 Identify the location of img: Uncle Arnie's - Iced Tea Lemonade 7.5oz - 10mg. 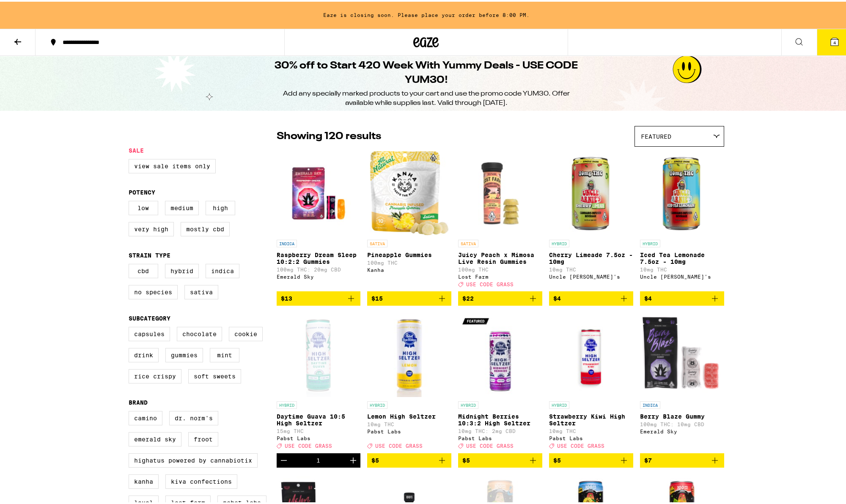
(682, 192).